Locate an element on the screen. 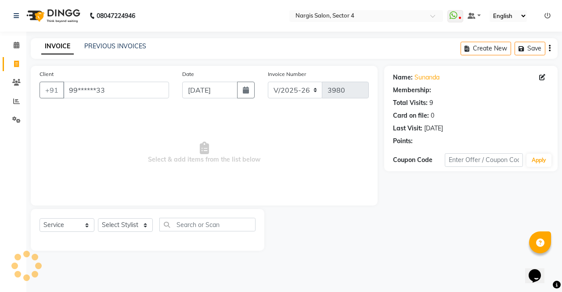 The height and width of the screenshot is (292, 562). img: logo is located at coordinates (52, 16).